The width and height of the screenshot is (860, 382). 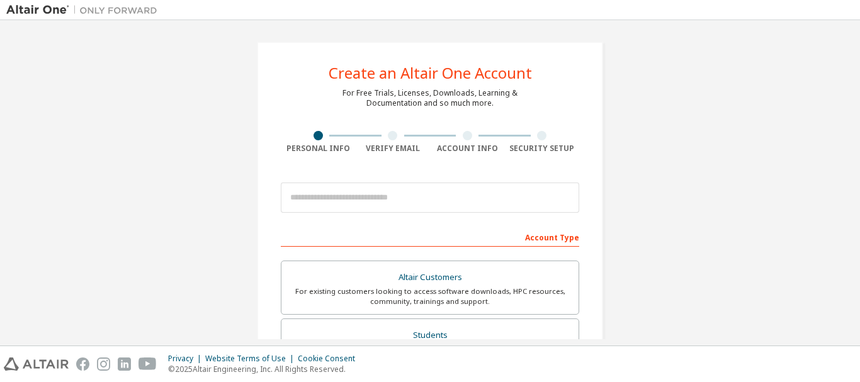 I want to click on img: linkedin.svg, so click(x=124, y=364).